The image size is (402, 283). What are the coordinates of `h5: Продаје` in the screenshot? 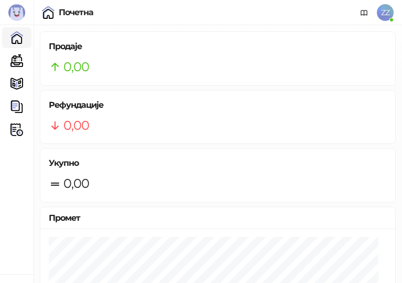 It's located at (217, 47).